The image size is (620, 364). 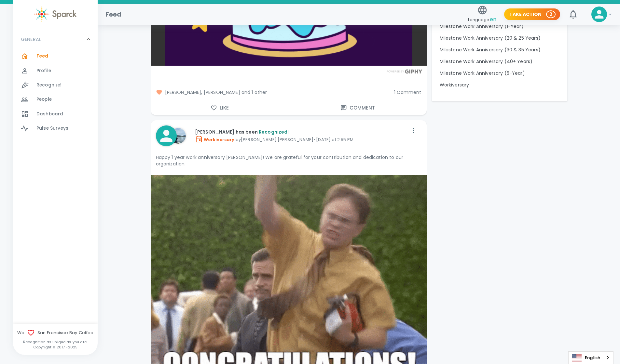 What do you see at coordinates (500, 85) in the screenshot?
I see `p: Workiversary` at bounding box center [500, 85].